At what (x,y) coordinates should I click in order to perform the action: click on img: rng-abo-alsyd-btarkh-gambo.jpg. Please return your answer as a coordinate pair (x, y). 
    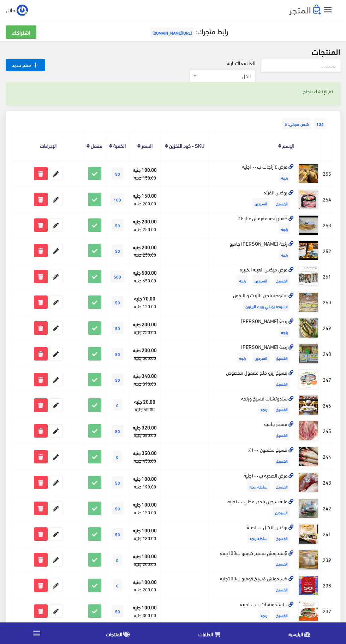
    Looking at the image, I should click on (308, 250).